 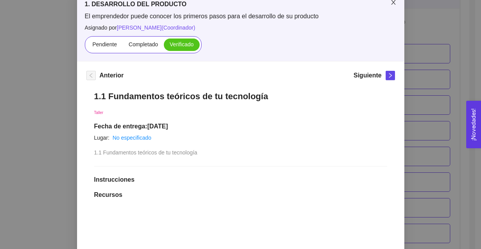 What do you see at coordinates (104, 44) in the screenshot?
I see `span: Pendiente` at bounding box center [104, 44].